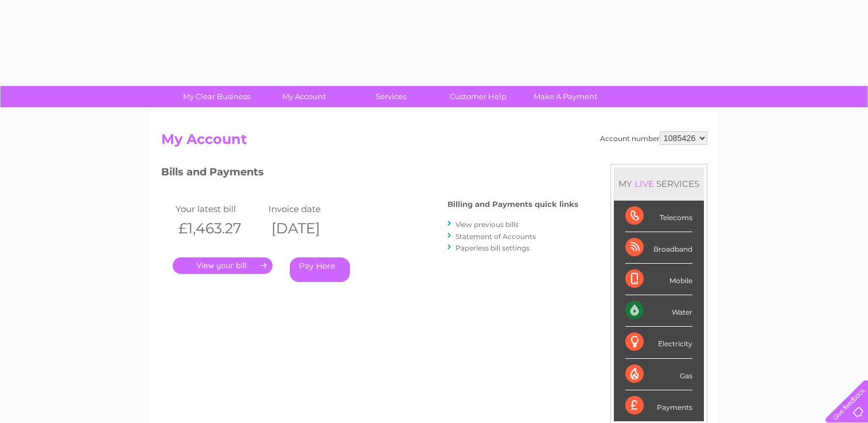 The height and width of the screenshot is (423, 868). What do you see at coordinates (659, 342) in the screenshot?
I see `div: Electricity` at bounding box center [659, 342].